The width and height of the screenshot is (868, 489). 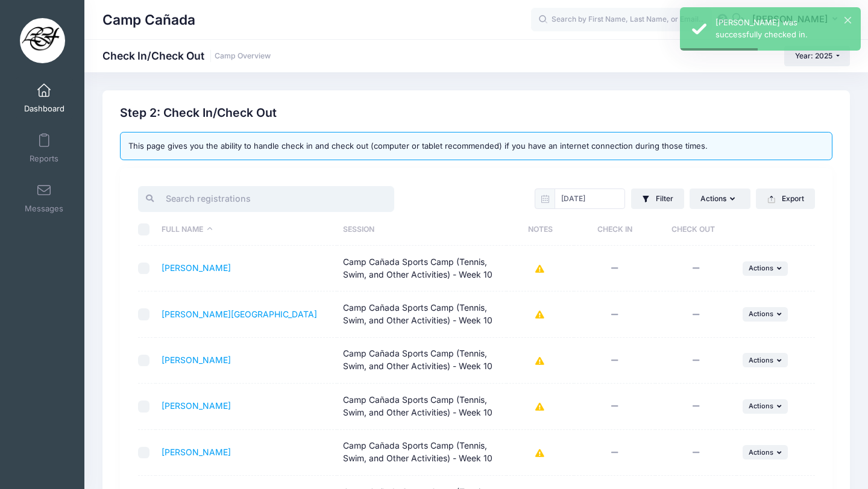 What do you see at coordinates (476, 146) in the screenshot?
I see `div: This page gives you the ability to handle check in and check out (computer or tablet recommended)...` at bounding box center [476, 146].